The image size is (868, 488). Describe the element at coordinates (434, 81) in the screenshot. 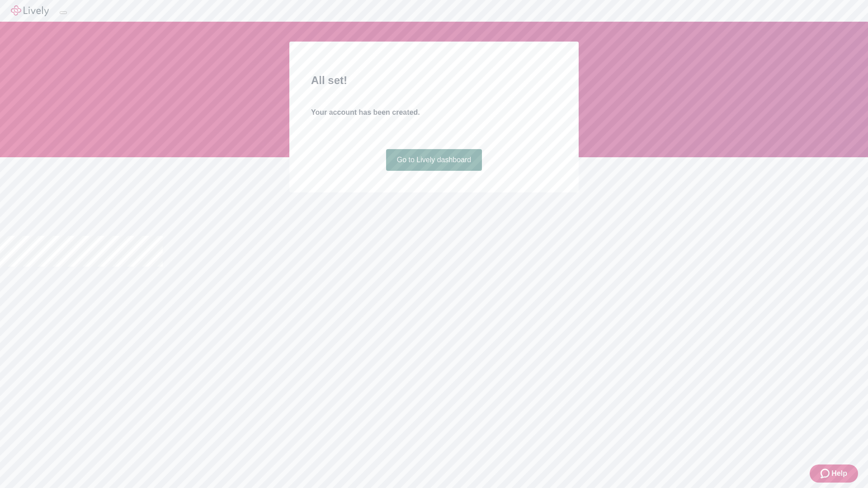

I see `h2: All set!` at that location.